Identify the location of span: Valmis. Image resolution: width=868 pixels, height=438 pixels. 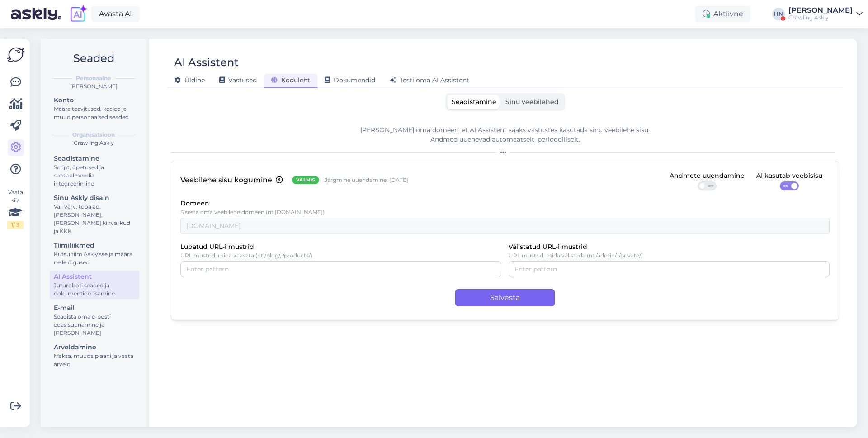
(305, 180).